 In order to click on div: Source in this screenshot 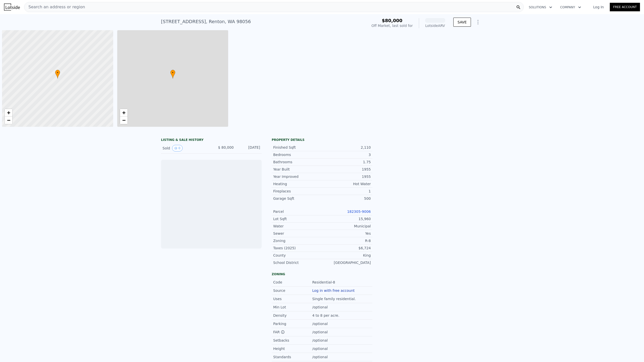, I will do `click(293, 291)`.